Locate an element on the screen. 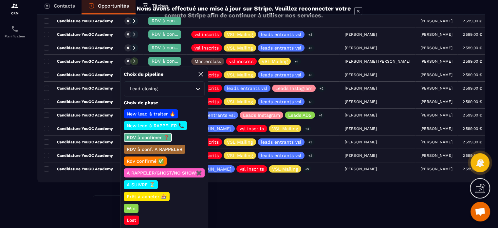  p: 01 is located at coordinates (256, 203).